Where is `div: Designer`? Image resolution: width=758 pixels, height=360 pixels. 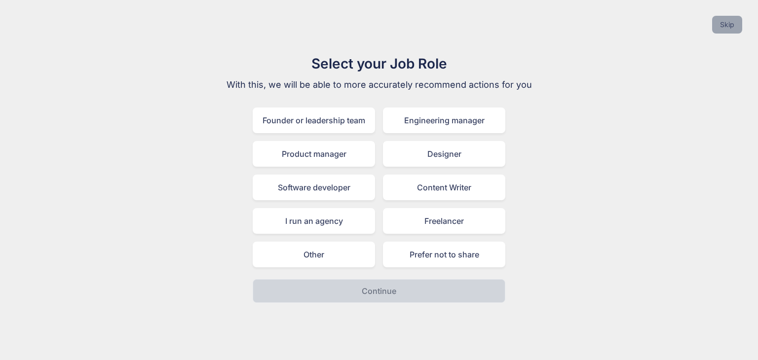
div: Designer is located at coordinates (444, 154).